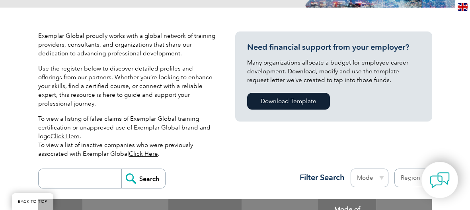  Describe the element at coordinates (333, 71) in the screenshot. I see `p: Many organizations allocate a budget for employee career development. Download, modify and use th...` at that location.